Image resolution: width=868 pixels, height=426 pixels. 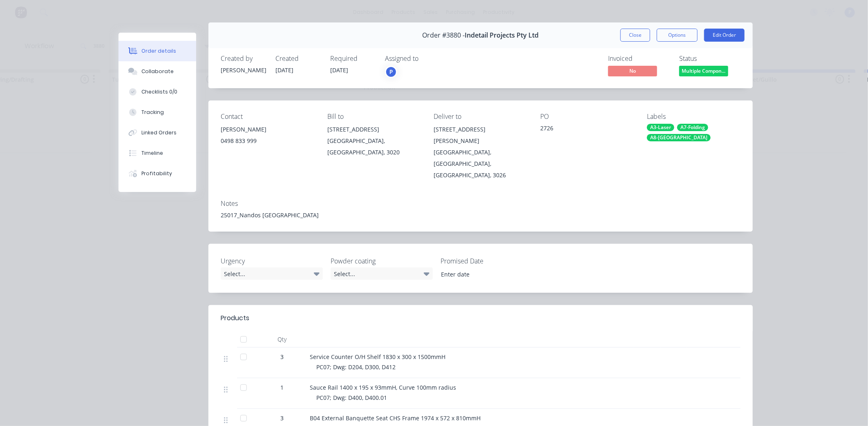 I want to click on span: Sauce Rail 1400 x 195 x 93mmH, Curve 100mm radius, so click(x=383, y=387).